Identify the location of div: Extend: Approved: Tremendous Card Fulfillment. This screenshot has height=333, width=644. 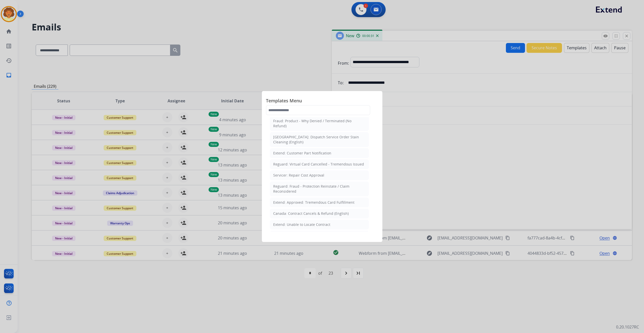
(313, 202).